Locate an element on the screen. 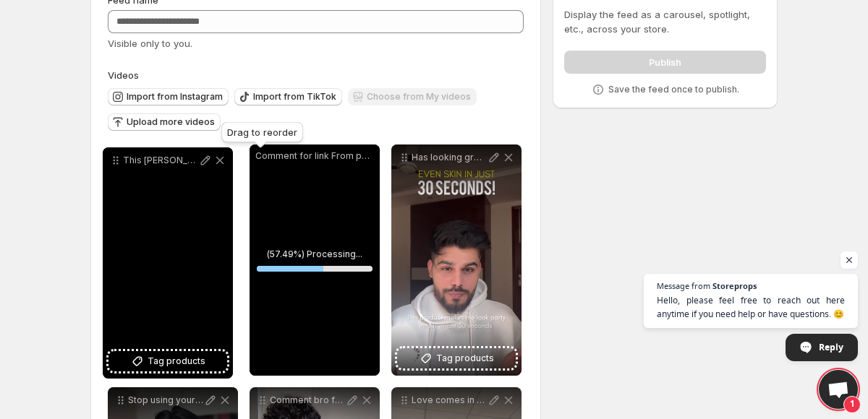  button: Import from TikTok is located at coordinates (288, 97).